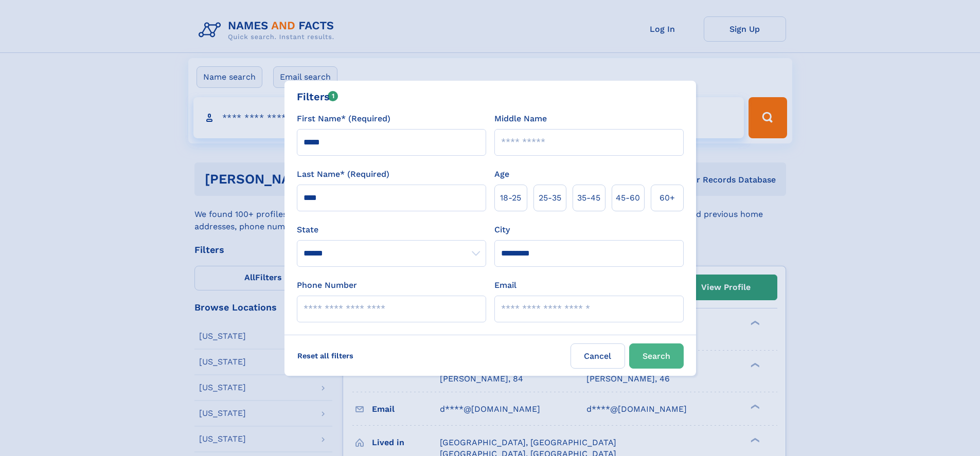 The width and height of the screenshot is (980, 456). What do you see at coordinates (325, 356) in the screenshot?
I see `label: Reset all filters` at bounding box center [325, 356].